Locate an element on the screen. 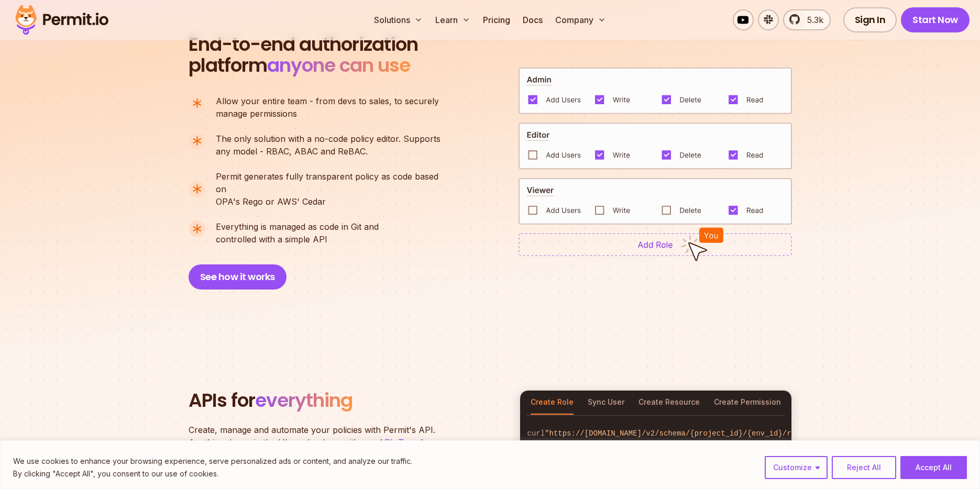  span: Permit generates fully transparent policy as code based on is located at coordinates (333, 183).